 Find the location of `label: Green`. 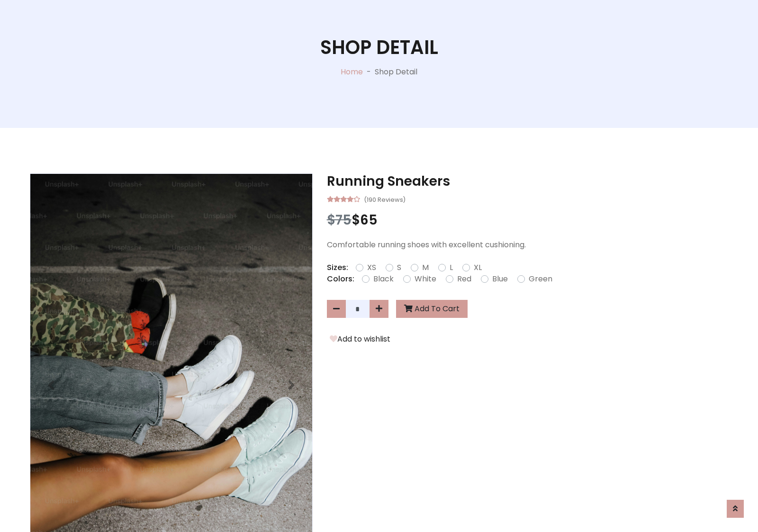

label: Green is located at coordinates (541, 279).